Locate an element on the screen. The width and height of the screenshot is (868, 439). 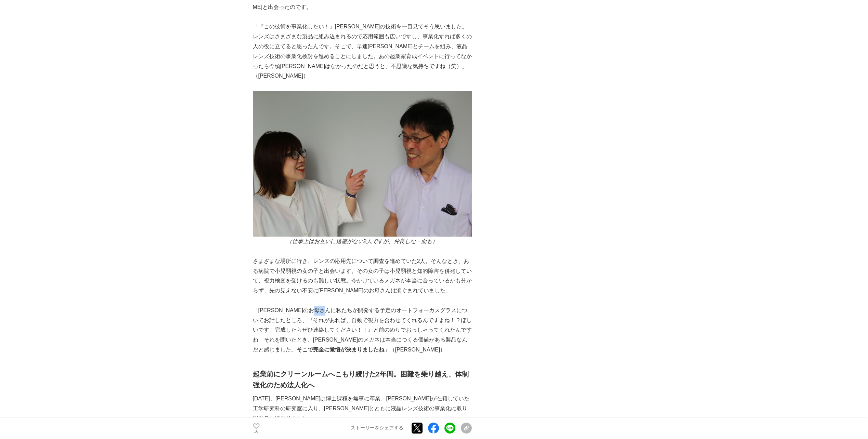
p: さまざまな場所に行き、レンズの応用先について調査を進めていた2人。そんなとき、ある病院で小児弱視の女の子と出会います。その女の子は小児弱視と知的障害を併発していて、視力検査を受けるのも難しい状態... is located at coordinates (362, 276).